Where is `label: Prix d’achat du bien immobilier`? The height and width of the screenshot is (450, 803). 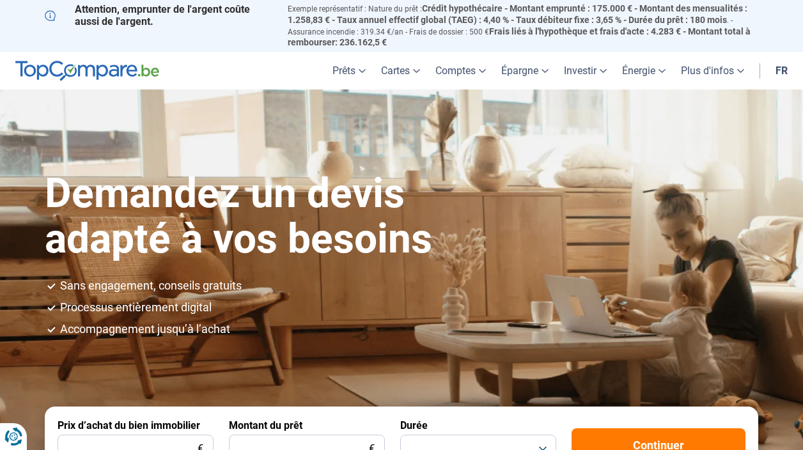
label: Prix d’achat du bien immobilier is located at coordinates (129, 425).